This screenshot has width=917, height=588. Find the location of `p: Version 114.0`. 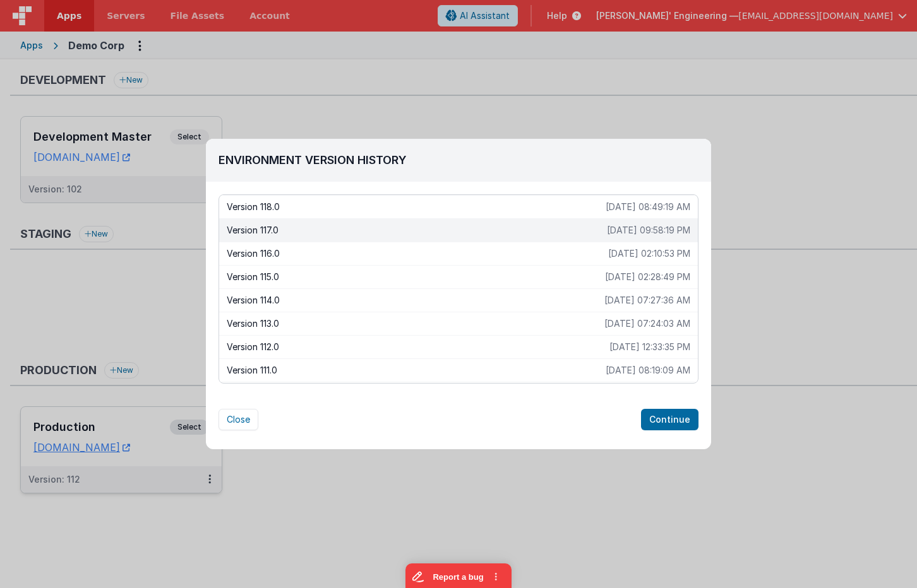

p: Version 114.0 is located at coordinates (416, 301).